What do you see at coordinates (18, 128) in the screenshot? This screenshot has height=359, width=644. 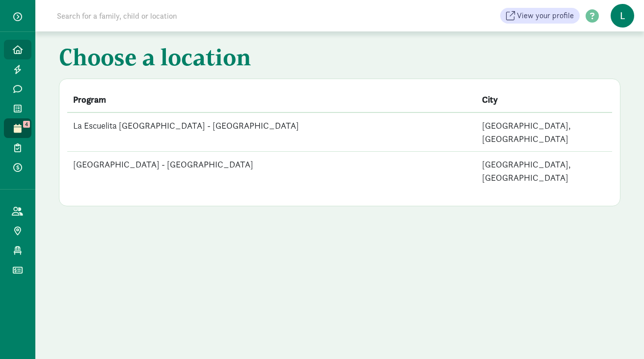 I see `a: 4` at bounding box center [18, 128].